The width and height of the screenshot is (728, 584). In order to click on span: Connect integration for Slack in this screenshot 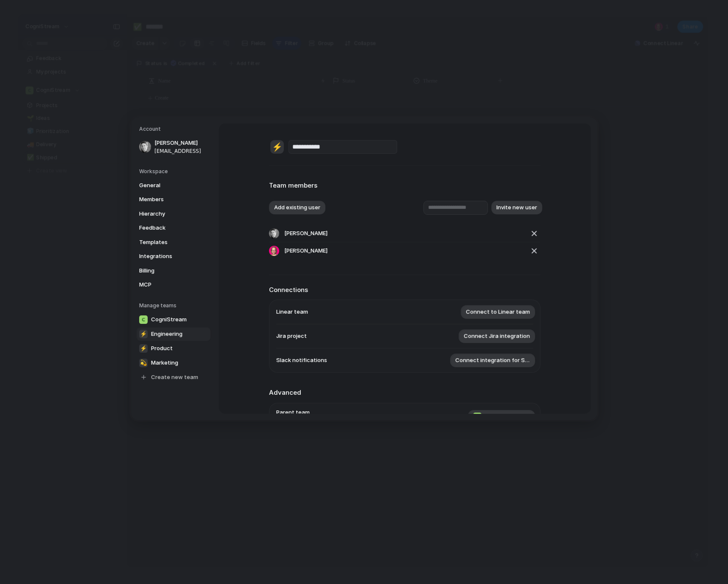, I will do `click(492, 361)`.